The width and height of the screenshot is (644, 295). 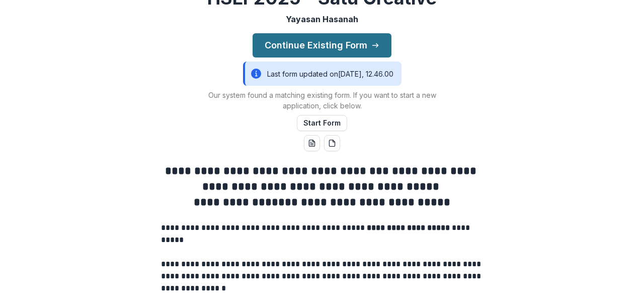 What do you see at coordinates (312, 143) in the screenshot?
I see `button: word-download` at bounding box center [312, 143].